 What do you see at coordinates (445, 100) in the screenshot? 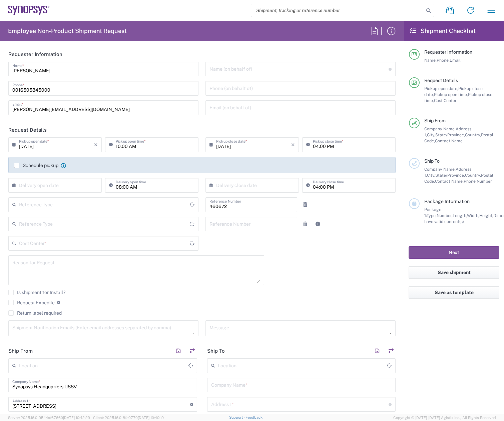
I see `span: Cost Center` at bounding box center [445, 100].